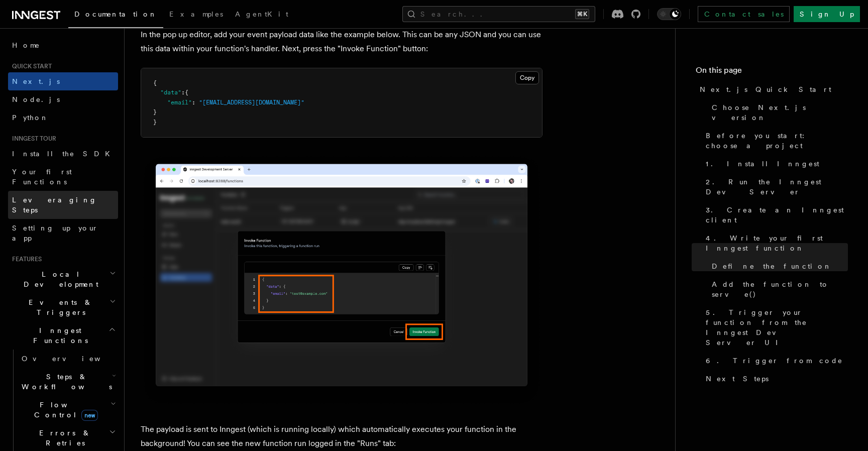 The width and height of the screenshot is (868, 451). What do you see at coordinates (777, 266) in the screenshot?
I see `a: Define the function` at bounding box center [777, 266].